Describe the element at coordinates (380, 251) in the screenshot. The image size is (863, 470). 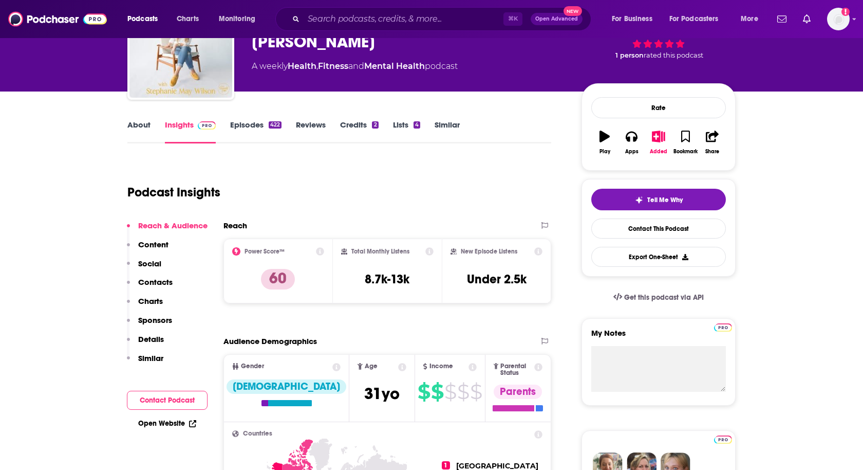
I see `h2: Total Monthly Listens` at that location.